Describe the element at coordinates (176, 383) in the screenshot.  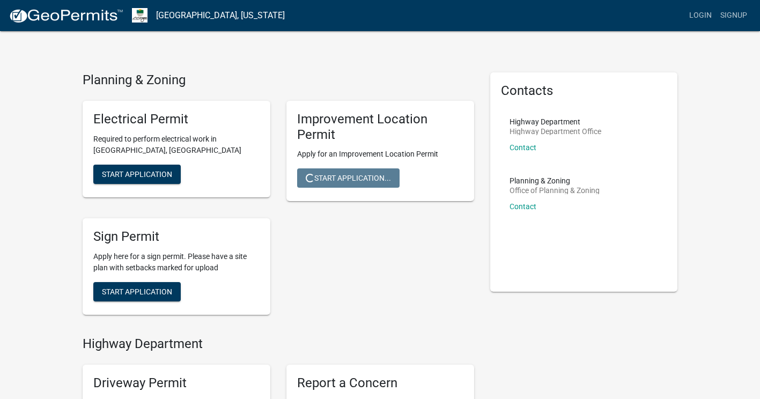
I see `h5: Driveway Permit` at that location.